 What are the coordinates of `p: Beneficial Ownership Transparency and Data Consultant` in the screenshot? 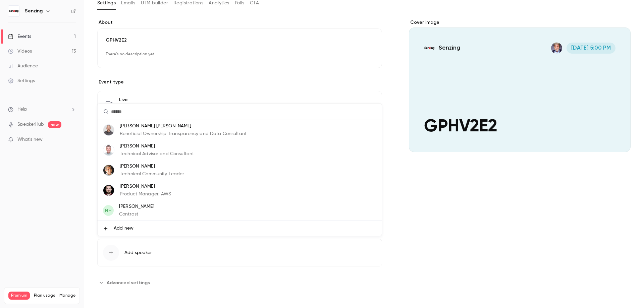 It's located at (183, 134).